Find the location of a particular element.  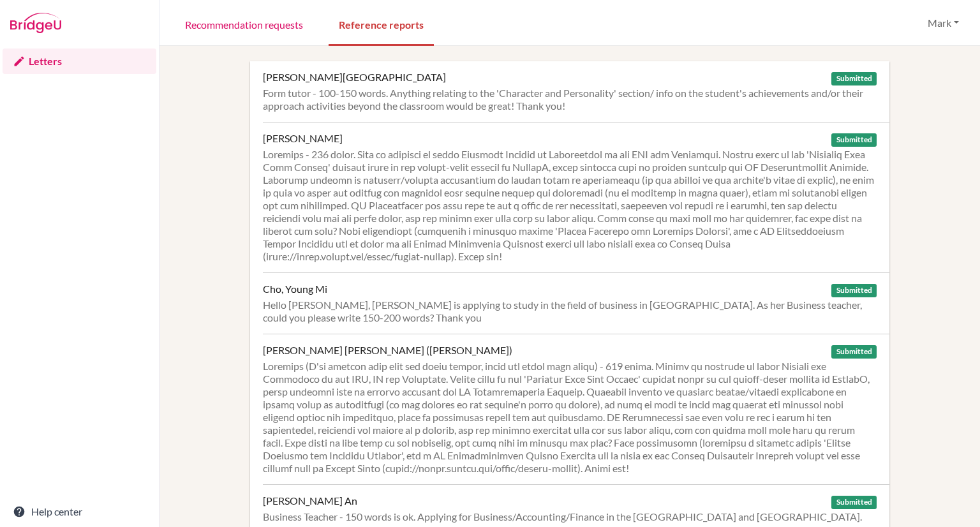

div: Form tutor - 100-150 words. Anything relating to the 'Character and Personality' section/ info on... is located at coordinates (570, 100).